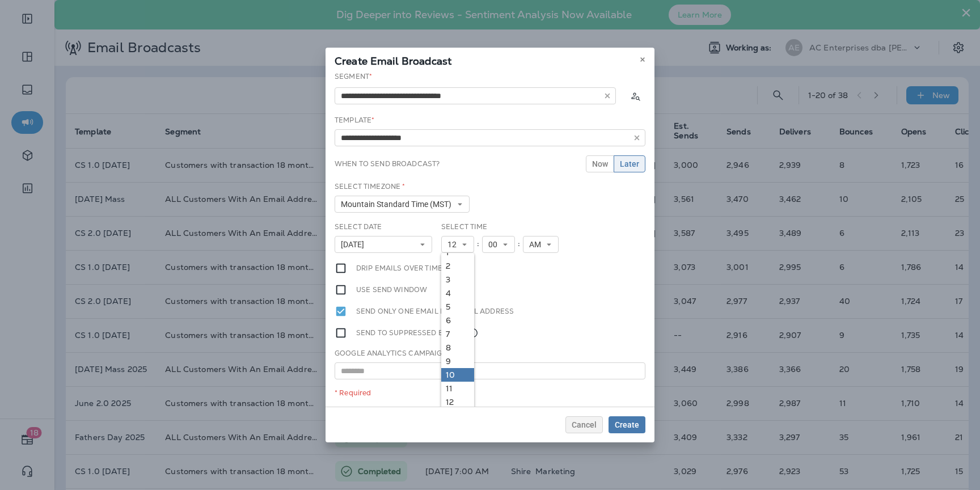 This screenshot has width=980, height=490. What do you see at coordinates (490, 393) in the screenshot?
I see `div: * Required` at bounding box center [490, 393].